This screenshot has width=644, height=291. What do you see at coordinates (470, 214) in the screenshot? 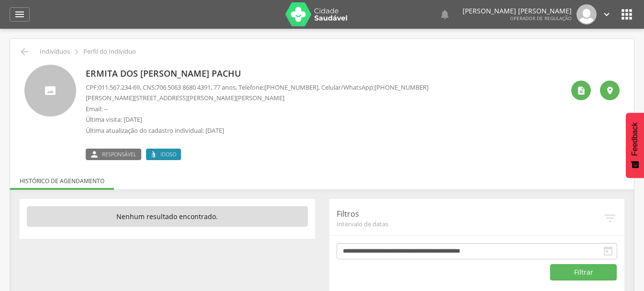
I see `p: Filtros` at bounding box center [470, 214].